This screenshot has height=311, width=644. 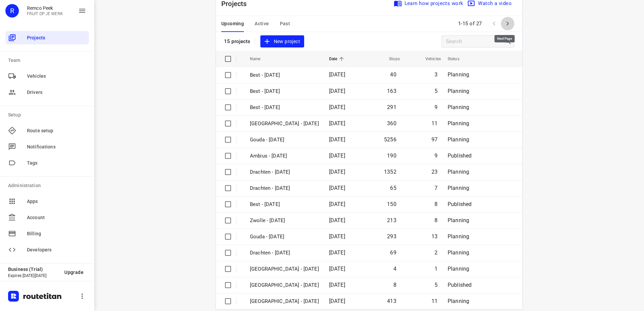 I want to click on span: 13, so click(x=435, y=237).